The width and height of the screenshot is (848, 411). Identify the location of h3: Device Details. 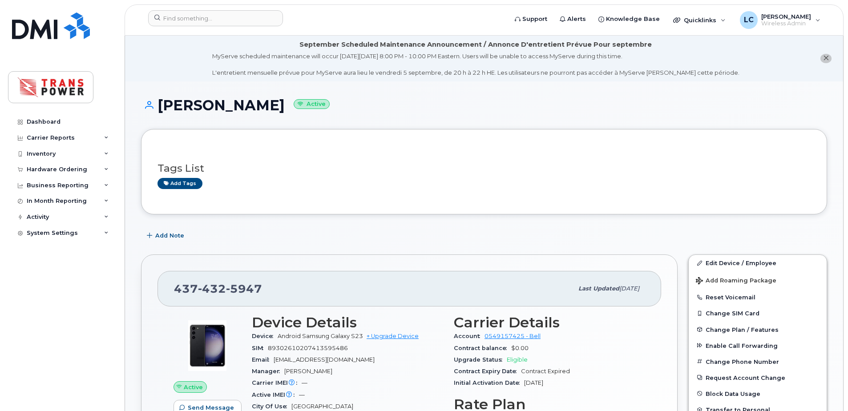
(347, 322).